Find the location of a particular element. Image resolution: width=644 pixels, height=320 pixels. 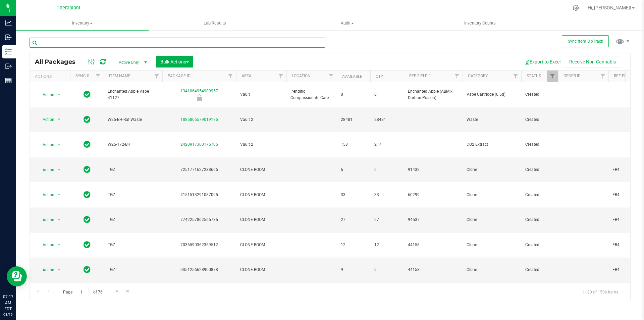

span: 9 is located at coordinates (354, 269).